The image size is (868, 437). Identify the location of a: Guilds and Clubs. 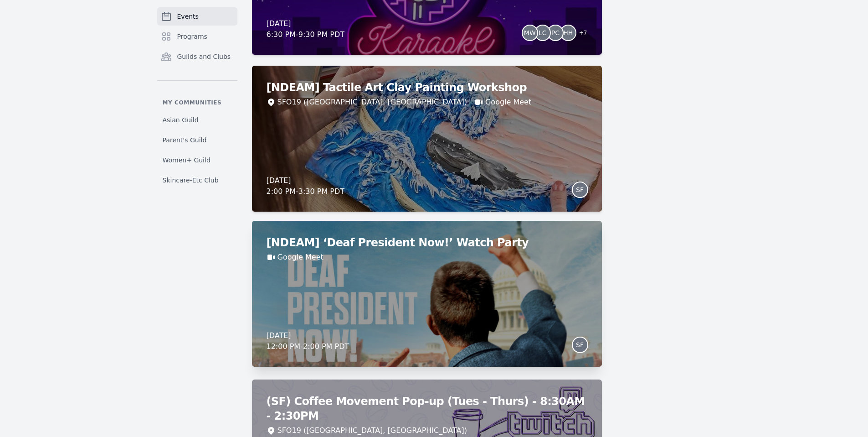
(197, 56).